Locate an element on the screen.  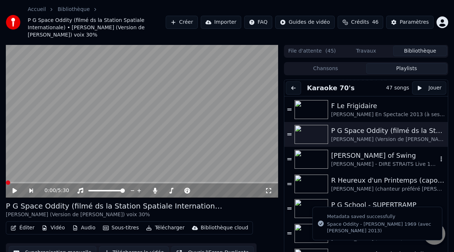
div: 47 songs is located at coordinates (397, 88).